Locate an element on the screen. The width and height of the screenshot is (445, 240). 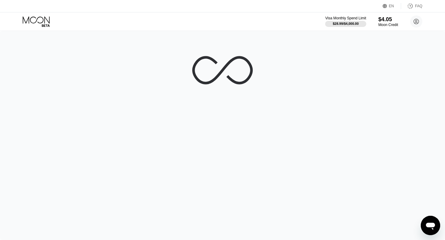
div: Visa Monthly Spend Limit$28.99/$4,000.00 is located at coordinates (345, 21).